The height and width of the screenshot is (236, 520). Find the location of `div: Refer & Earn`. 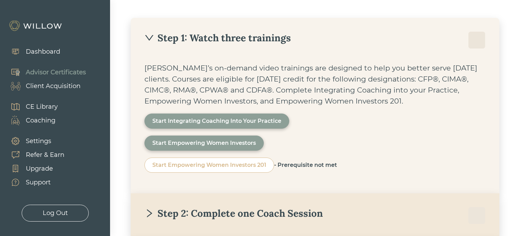

div: Refer & Earn is located at coordinates (45, 155).